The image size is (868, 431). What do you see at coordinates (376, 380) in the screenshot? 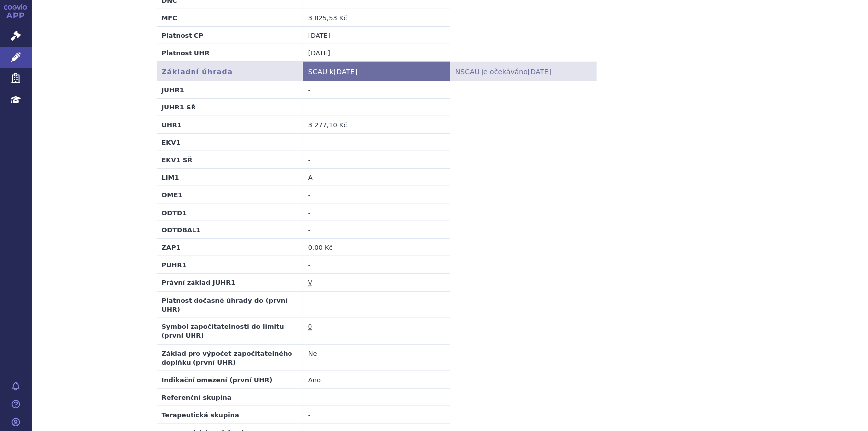
I see `td: Ano` at bounding box center [376, 380].